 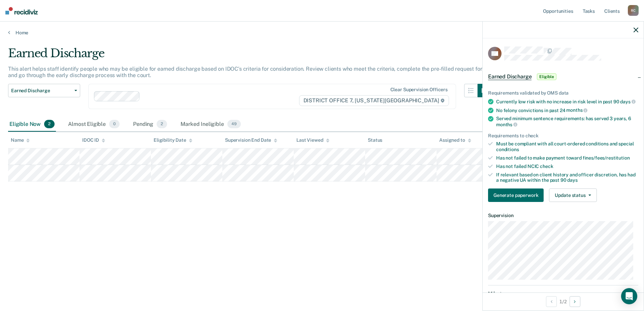 I want to click on div: Name, so click(x=20, y=140).